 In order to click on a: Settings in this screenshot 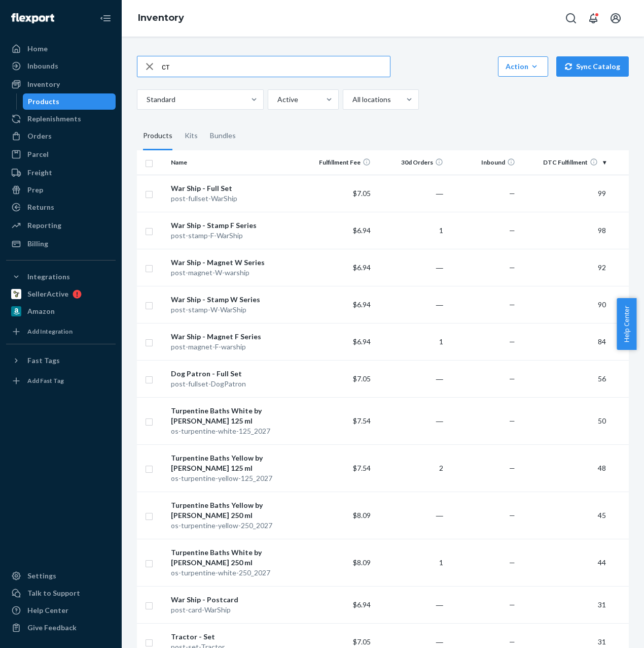, I will do `click(61, 575)`.